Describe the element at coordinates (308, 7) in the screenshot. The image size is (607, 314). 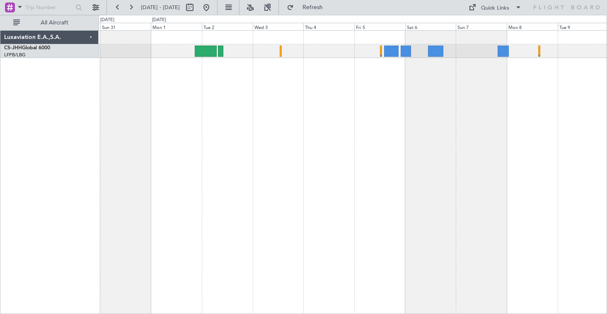
I see `button: Refresh` at that location.